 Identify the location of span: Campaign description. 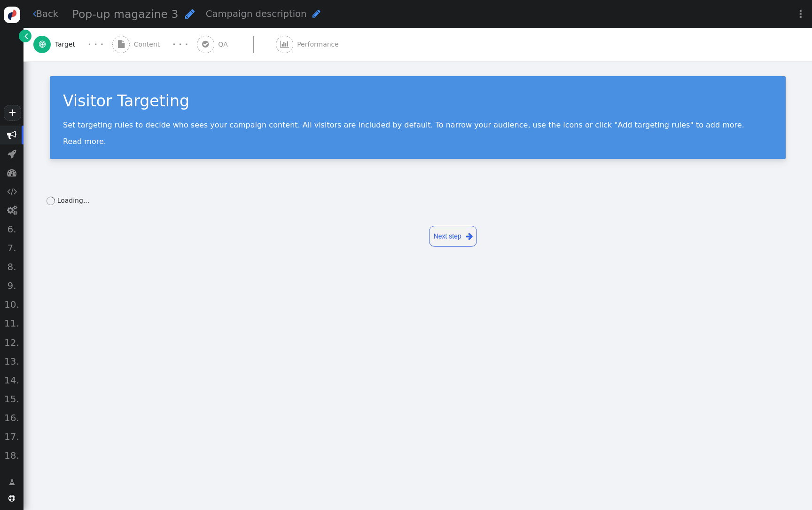
(256, 14).